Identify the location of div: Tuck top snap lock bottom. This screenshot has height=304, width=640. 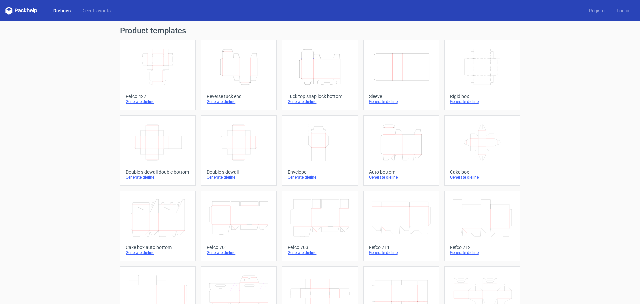
(320, 96).